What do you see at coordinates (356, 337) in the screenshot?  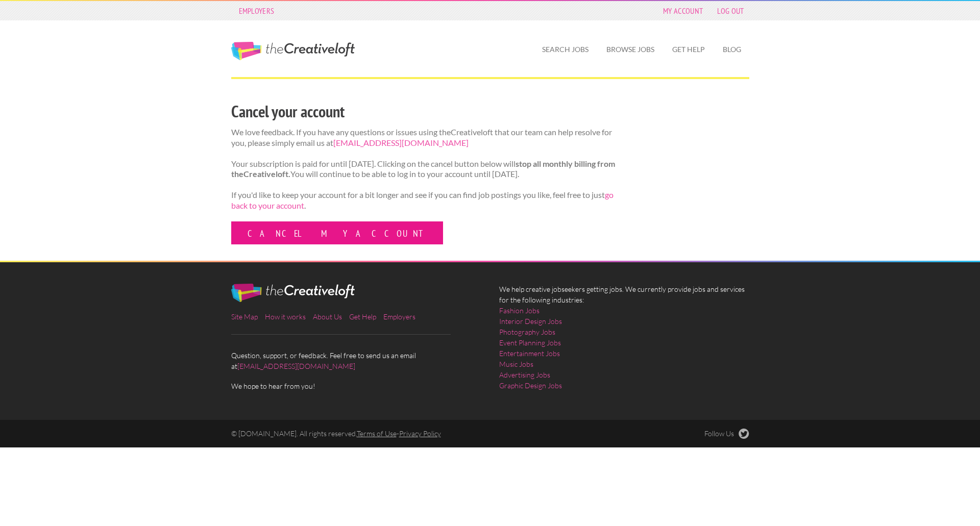 I see `div: Question, support, or feedback. Feel free to send us an email at` at bounding box center [356, 337].